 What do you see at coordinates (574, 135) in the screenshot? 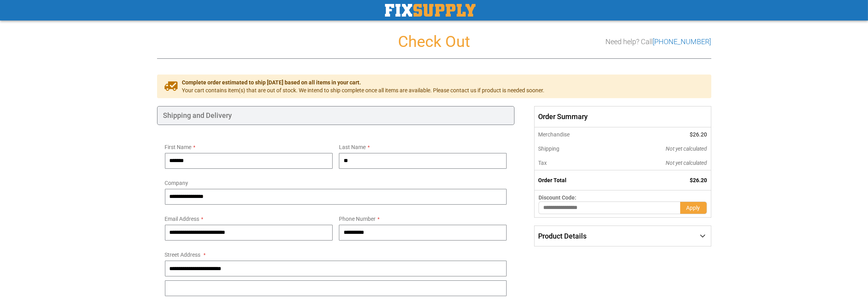
I see `th: Merchandise` at bounding box center [574, 135].